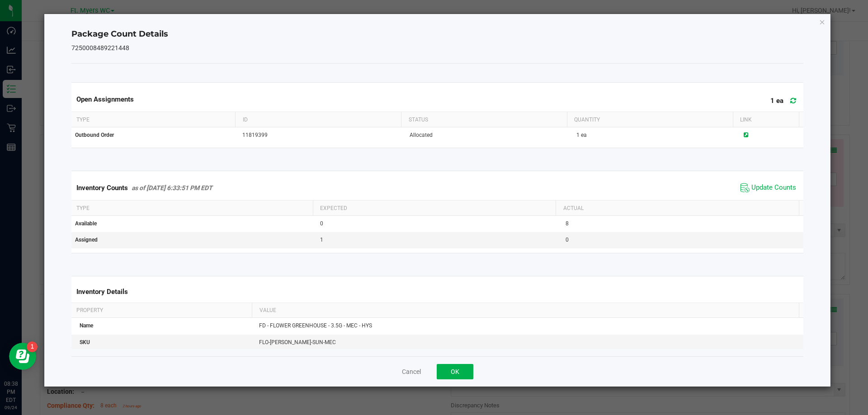 The height and width of the screenshot is (415, 868). What do you see at coordinates (746, 120) in the screenshot?
I see `span: Link` at bounding box center [746, 120].